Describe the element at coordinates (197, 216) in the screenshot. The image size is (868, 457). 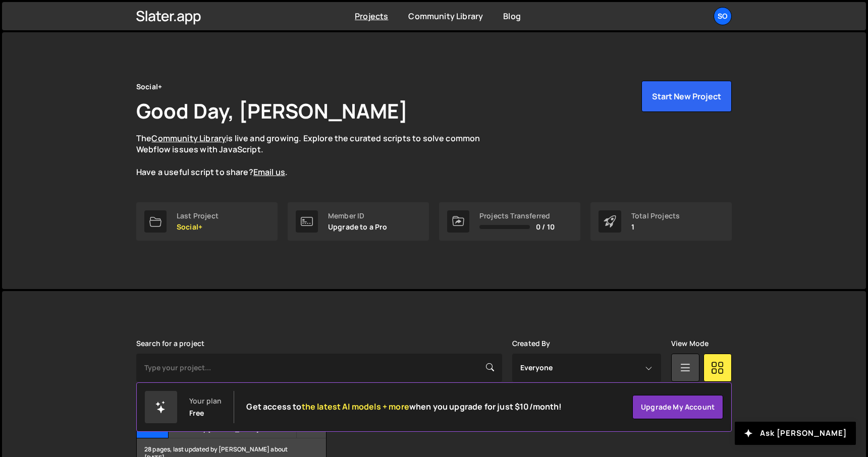
I see `div: Last Project` at that location.